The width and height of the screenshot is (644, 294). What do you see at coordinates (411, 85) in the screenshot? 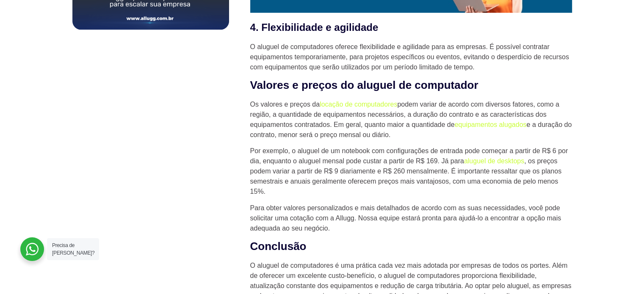
I see `h2: Valores e preços do aluguel de computador` at bounding box center [411, 85].